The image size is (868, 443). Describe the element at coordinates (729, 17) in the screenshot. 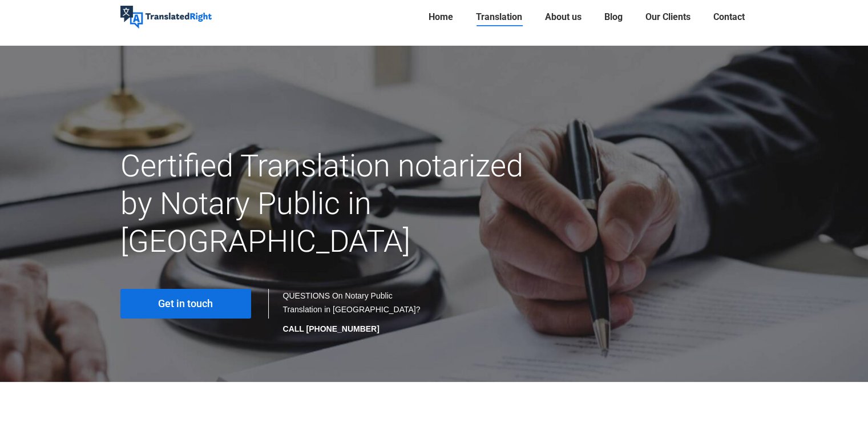

I see `span: Contact` at that location.